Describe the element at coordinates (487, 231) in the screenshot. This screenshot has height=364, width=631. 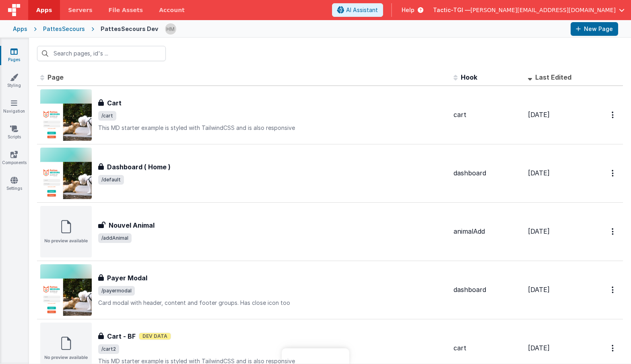
I see `div: animalAdd` at that location.